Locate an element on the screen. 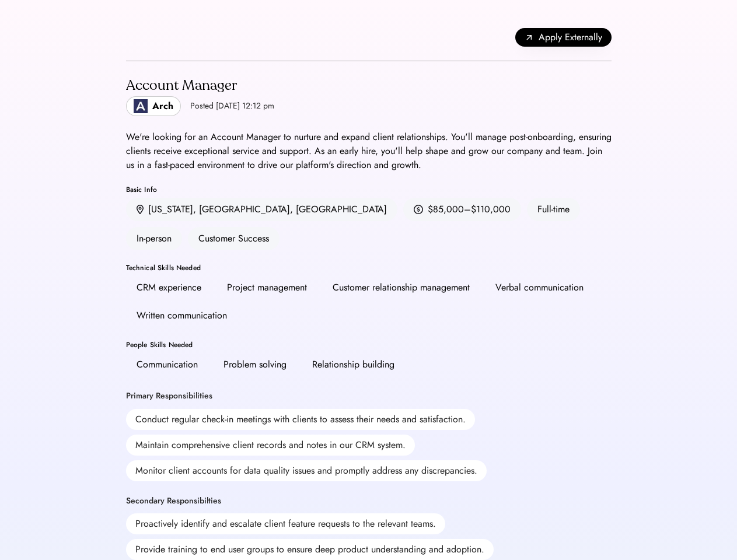  div: Customer Success is located at coordinates (233, 238).